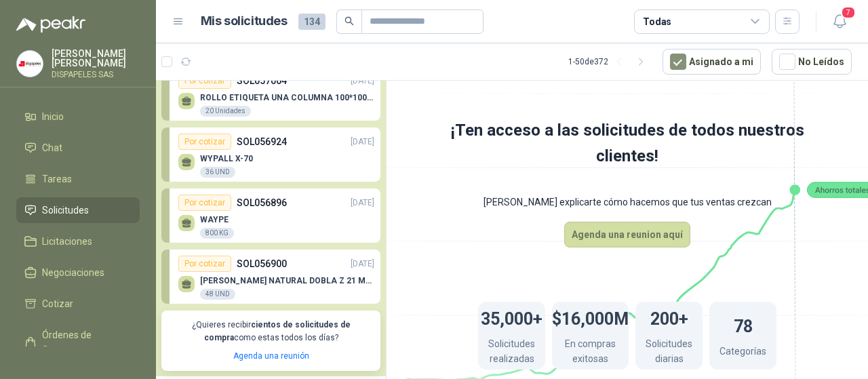  I want to click on p: SOL057064, so click(262, 80).